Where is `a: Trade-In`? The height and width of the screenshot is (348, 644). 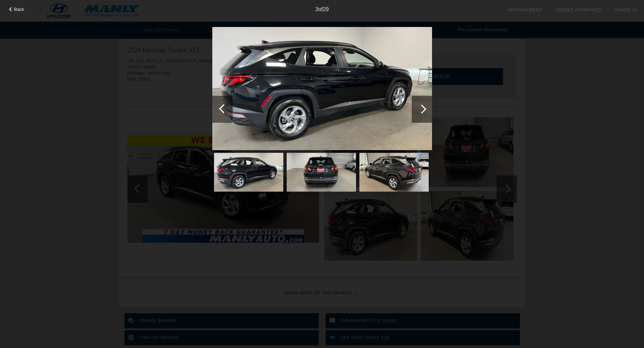 a: Trade-In is located at coordinates (626, 10).